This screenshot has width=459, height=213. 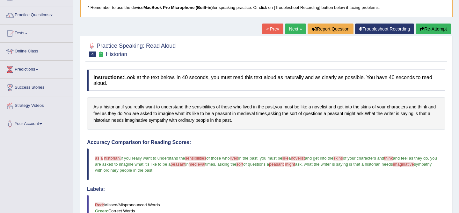 I want to click on a: Troubleshoot Recording, so click(x=384, y=29).